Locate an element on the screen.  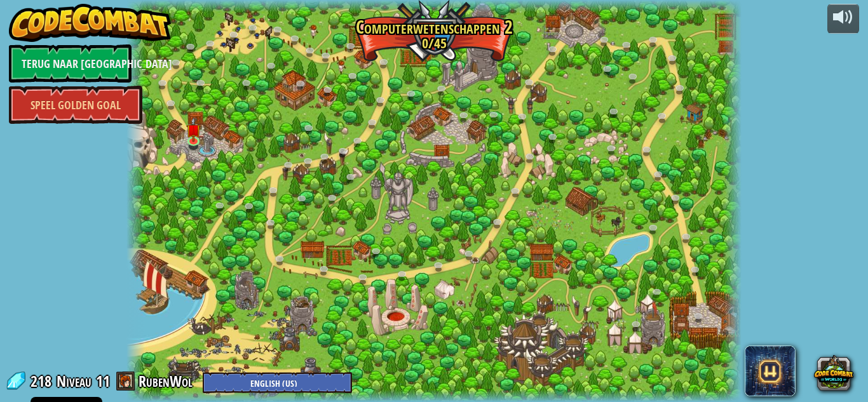
span: Niveau is located at coordinates (73, 381).